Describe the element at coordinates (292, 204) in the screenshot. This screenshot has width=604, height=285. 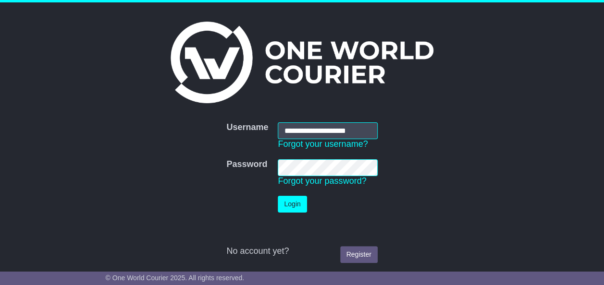
I see `button: Login` at that location.